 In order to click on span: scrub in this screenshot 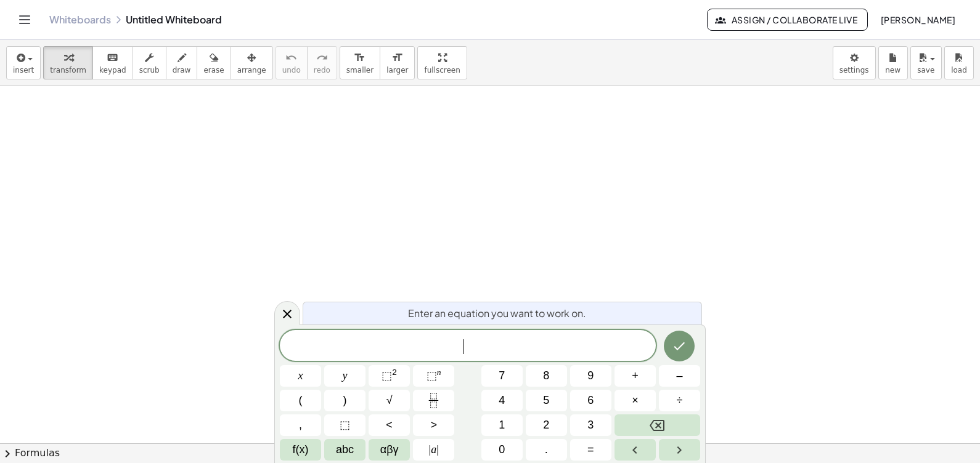, I will do `click(149, 70)`.